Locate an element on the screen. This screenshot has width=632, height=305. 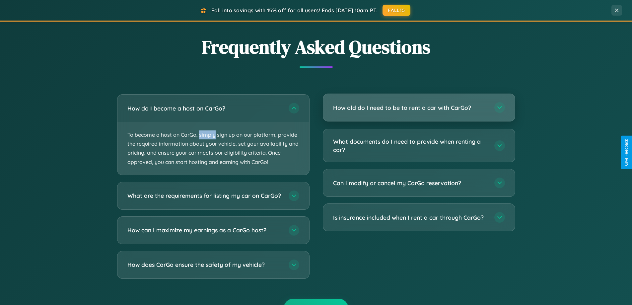
h3: How can I maximize my earnings as a CarGo host? is located at coordinates (205, 230).